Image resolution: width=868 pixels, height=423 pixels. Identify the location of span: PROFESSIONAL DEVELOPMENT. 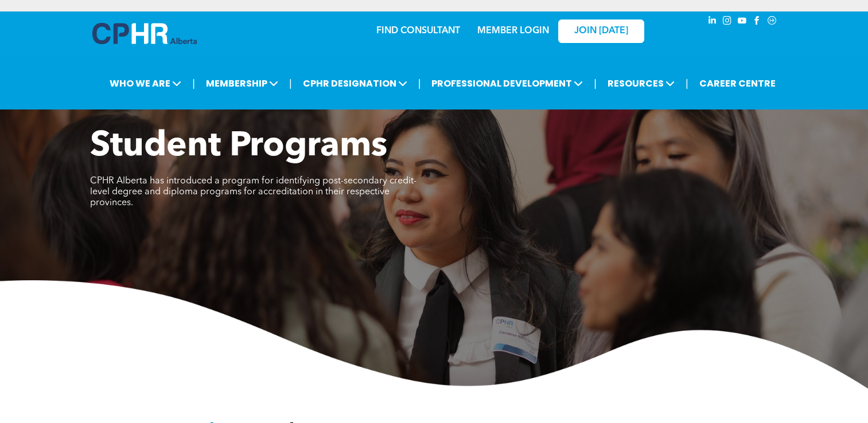
(507, 83).